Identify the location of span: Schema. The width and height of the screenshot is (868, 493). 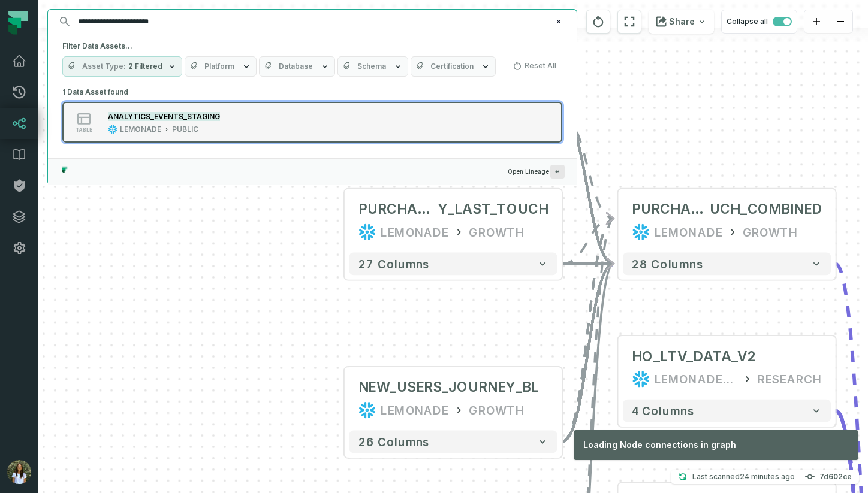
(371, 66).